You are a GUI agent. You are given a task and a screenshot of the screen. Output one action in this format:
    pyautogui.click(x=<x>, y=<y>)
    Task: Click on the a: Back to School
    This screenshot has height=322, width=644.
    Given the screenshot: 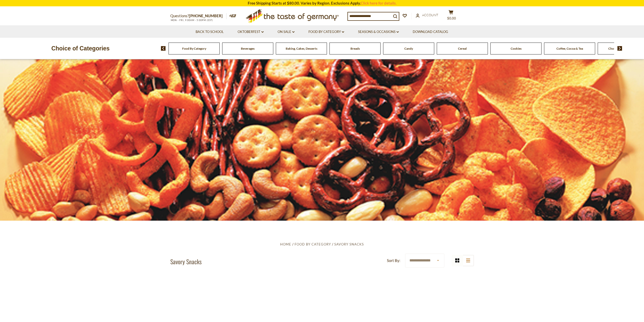 What is the action you would take?
    pyautogui.click(x=209, y=32)
    